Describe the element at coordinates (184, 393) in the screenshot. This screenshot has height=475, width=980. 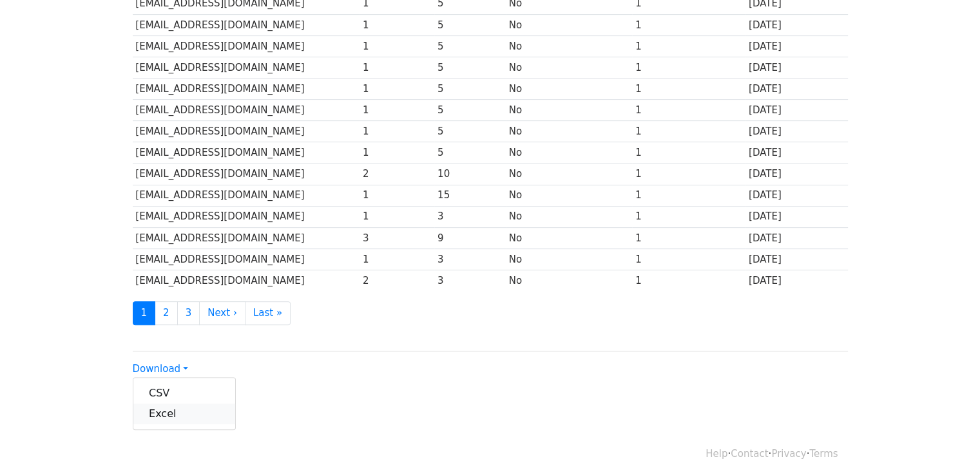
I see `a: CSV` at that location.